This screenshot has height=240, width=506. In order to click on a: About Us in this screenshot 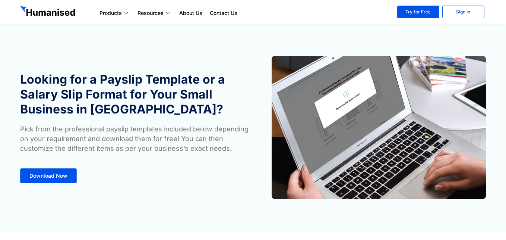, I will do `click(191, 13)`.